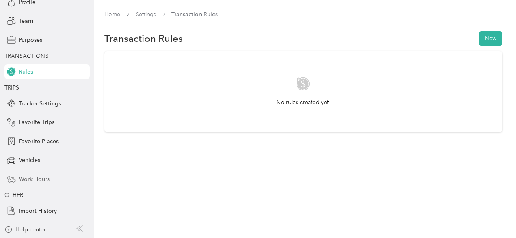  Describe the element at coordinates (34, 179) in the screenshot. I see `span: Work Hours` at that location.